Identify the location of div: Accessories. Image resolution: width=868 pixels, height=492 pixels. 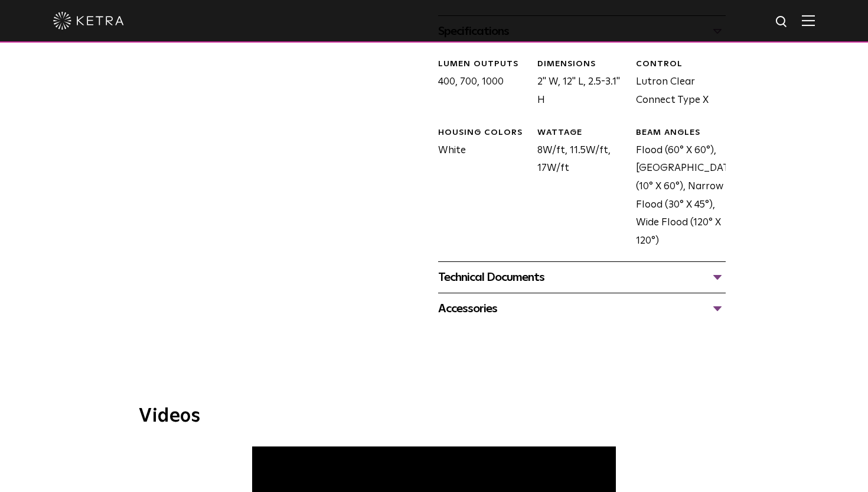
(581, 309).